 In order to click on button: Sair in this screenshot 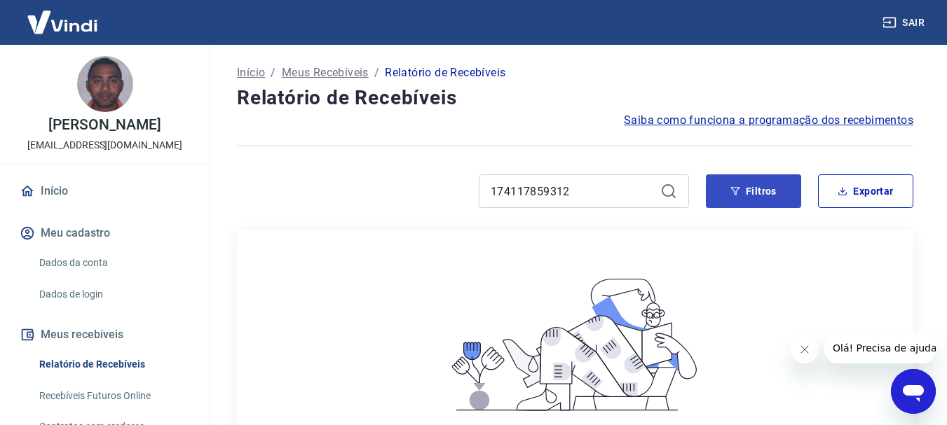, I will do `click(905, 22)`.